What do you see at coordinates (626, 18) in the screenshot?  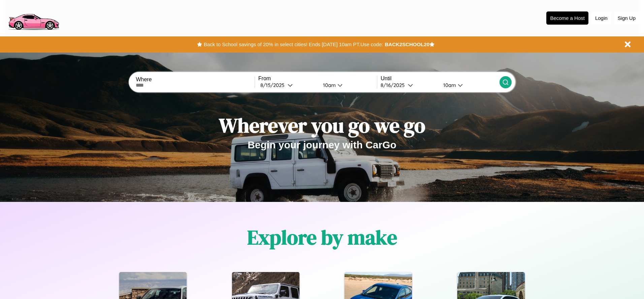 I see `button: Sign Up` at bounding box center [626, 18].